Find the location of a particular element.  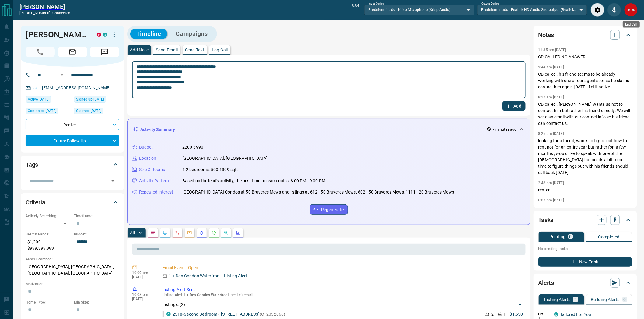

svg: Emails is located at coordinates (190, 233).